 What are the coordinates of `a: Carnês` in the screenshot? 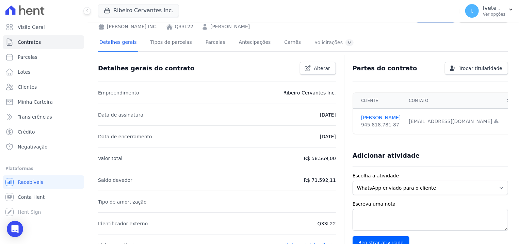 It's located at (292, 43).